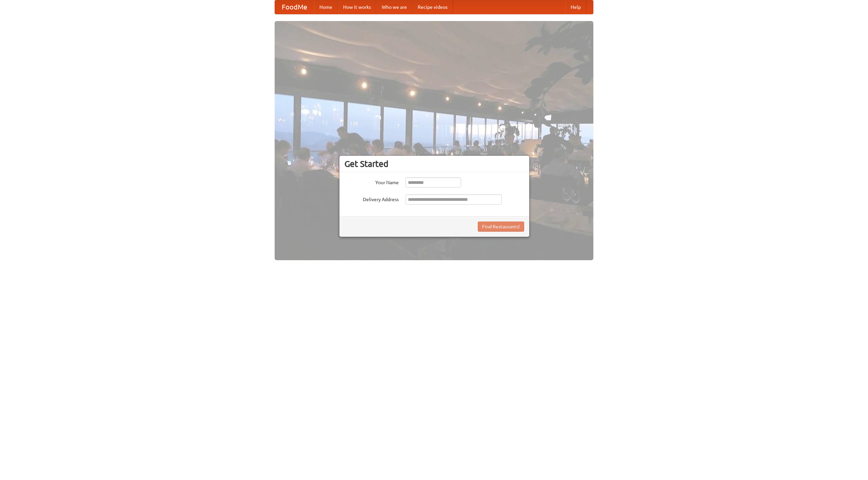 This screenshot has width=868, height=480. Describe the element at coordinates (501, 226) in the screenshot. I see `button: Find Restaurants!` at that location.